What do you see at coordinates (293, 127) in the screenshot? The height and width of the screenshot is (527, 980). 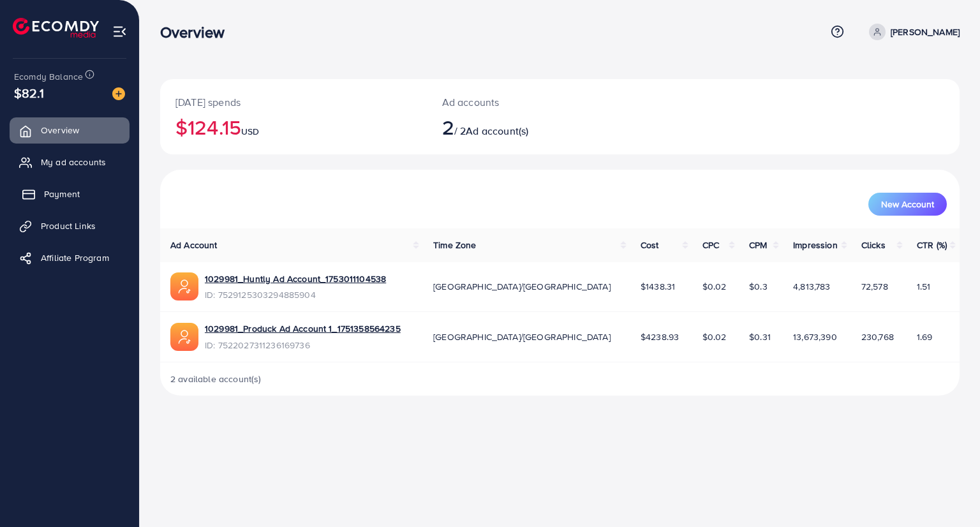 I see `h2: $124.15` at bounding box center [293, 127].